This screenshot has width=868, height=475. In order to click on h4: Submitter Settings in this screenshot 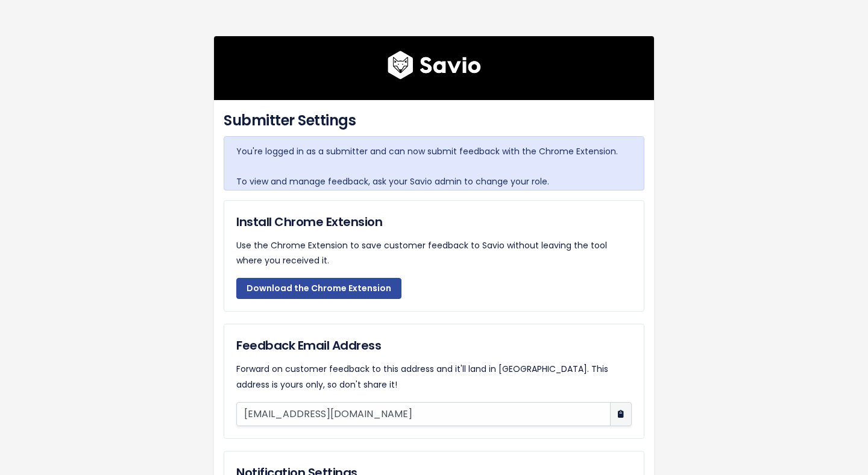, I will do `click(434, 121)`.